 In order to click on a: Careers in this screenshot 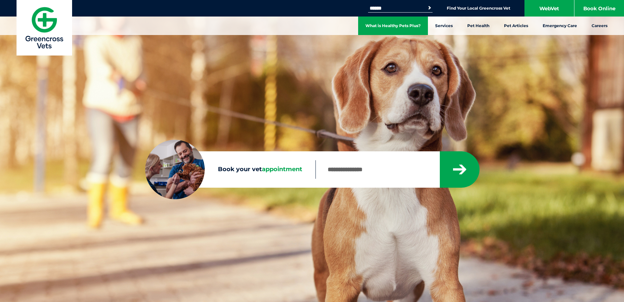, I will do `click(600, 26)`.